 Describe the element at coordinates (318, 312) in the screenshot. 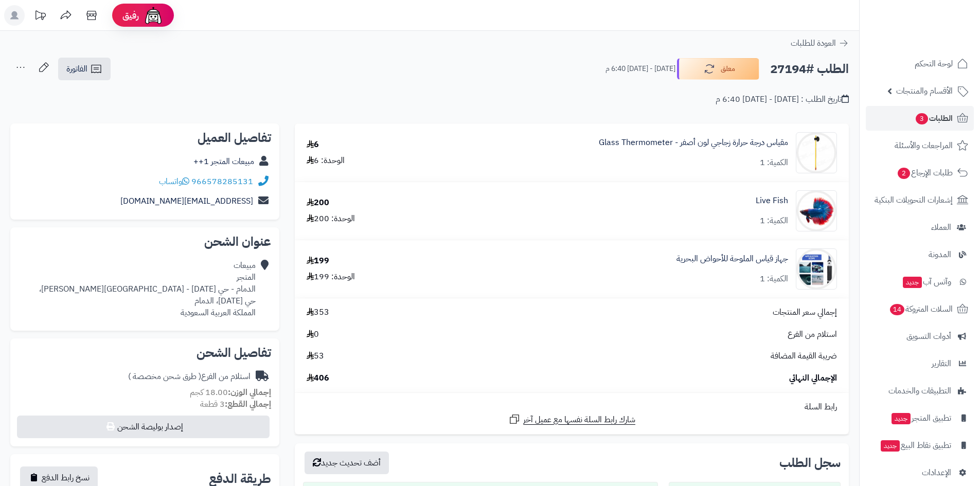

I see `span: 353` at that location.